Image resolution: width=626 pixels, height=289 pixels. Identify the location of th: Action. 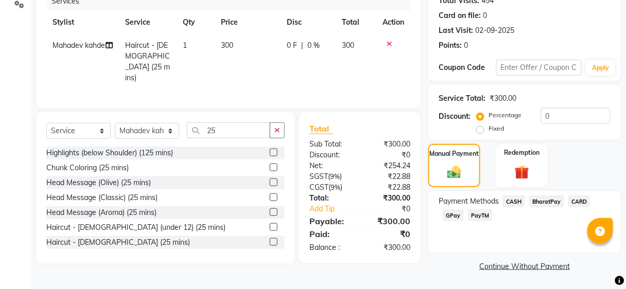
(393, 22).